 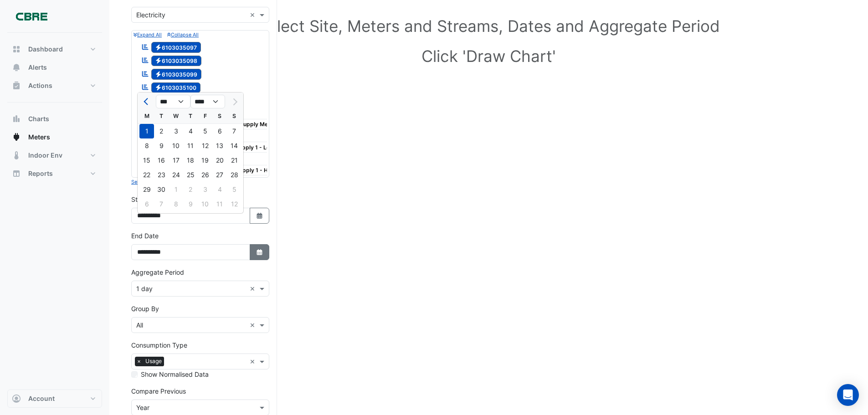 What do you see at coordinates (234, 160) in the screenshot?
I see `div: Sunday, September 21, 2025` at bounding box center [234, 160].